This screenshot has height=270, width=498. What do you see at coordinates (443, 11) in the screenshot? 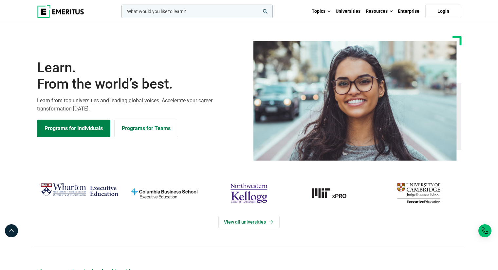
I see `a: Login` at bounding box center [443, 11].